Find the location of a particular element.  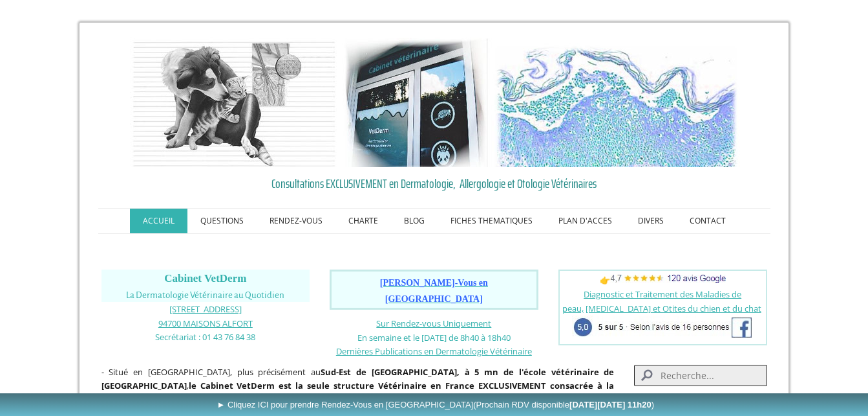

span: Sur Rendez-vous Uniquement is located at coordinates (434, 323).